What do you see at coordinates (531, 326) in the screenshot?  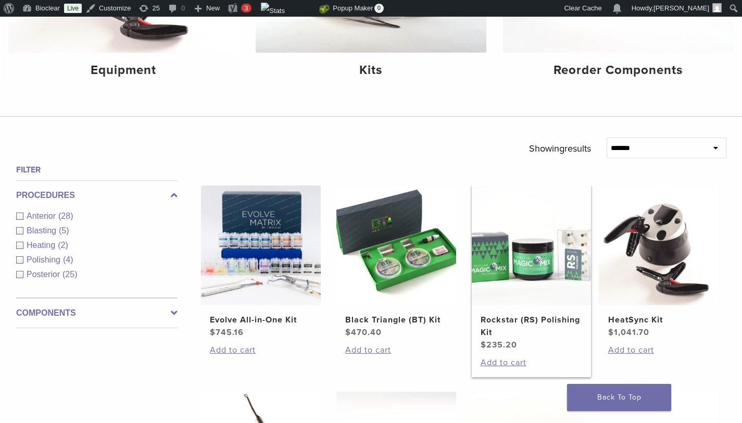 I see `h2: Rockstar (RS) Polishing Kit` at bounding box center [531, 326].